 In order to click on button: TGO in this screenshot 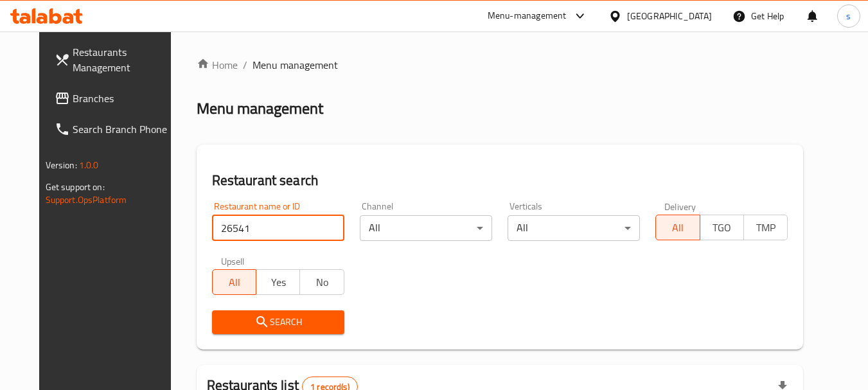, I will do `click(722, 227)`.